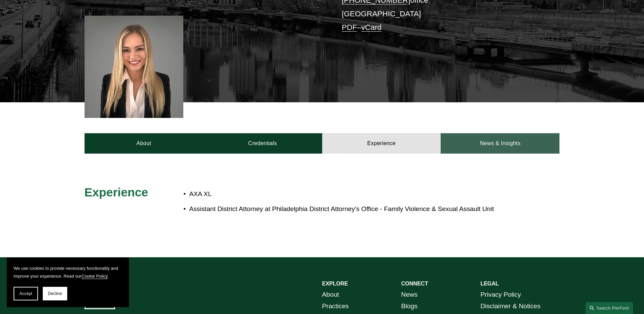 Image resolution: width=644 pixels, height=314 pixels. Describe the element at coordinates (500, 144) in the screenshot. I see `a: News & Insights` at that location.